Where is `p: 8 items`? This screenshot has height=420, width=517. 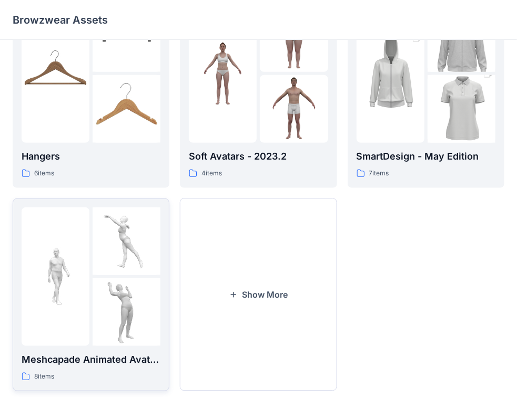
p: 8 items is located at coordinates (44, 377).